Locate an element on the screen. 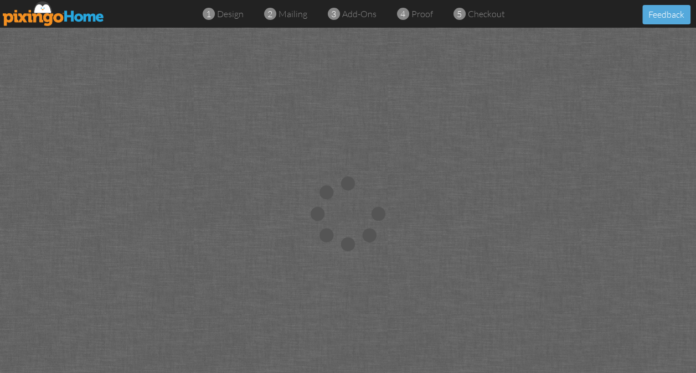  span: 4 is located at coordinates (403, 14).